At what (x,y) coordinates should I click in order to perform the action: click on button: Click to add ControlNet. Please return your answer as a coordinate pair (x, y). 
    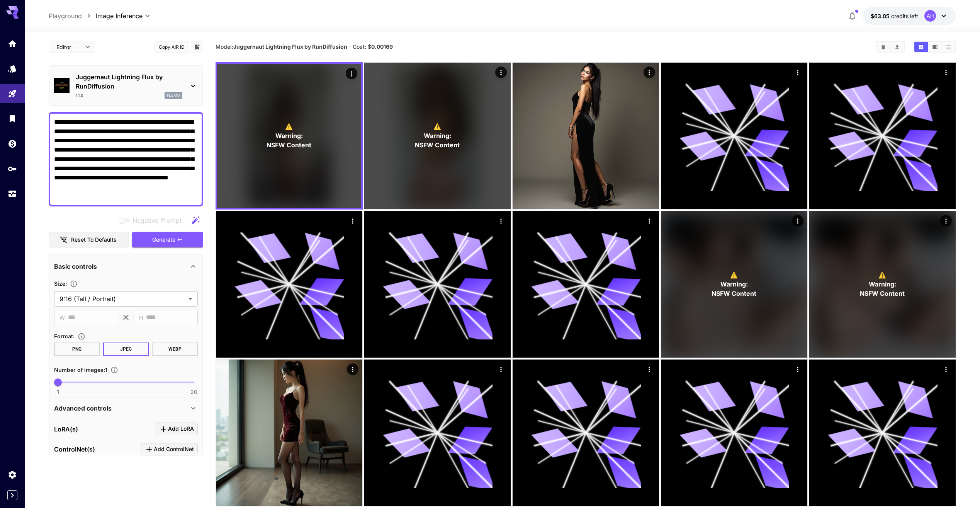
    Looking at the image, I should click on (169, 449).